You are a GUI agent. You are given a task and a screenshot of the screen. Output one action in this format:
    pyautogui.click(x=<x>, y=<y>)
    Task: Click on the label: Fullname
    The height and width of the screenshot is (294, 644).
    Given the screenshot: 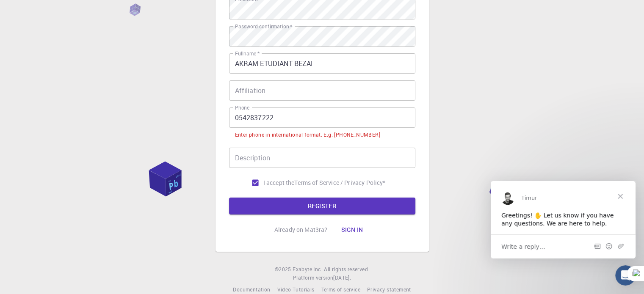 What is the action you would take?
    pyautogui.click(x=247, y=53)
    